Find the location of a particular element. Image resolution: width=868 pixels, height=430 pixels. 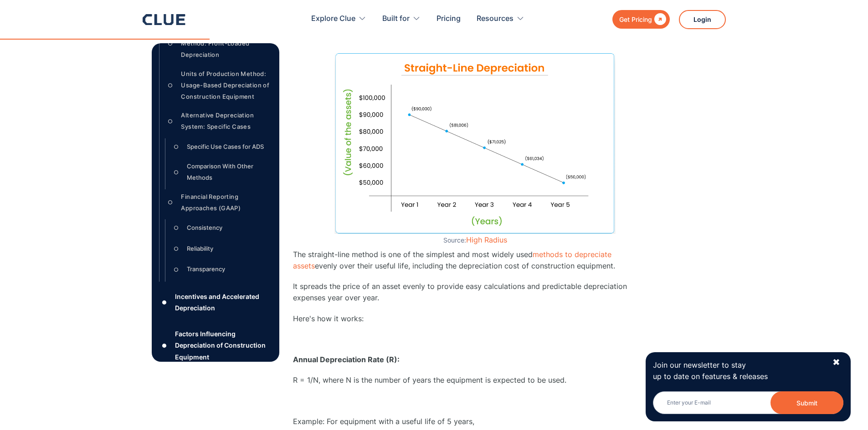

a: Login is located at coordinates (702, 20).